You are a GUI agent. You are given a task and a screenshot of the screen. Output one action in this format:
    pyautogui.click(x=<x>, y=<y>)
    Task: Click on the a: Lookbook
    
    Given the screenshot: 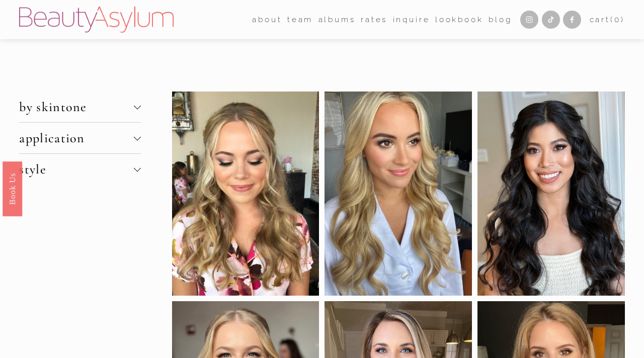 What is the action you would take?
    pyautogui.click(x=459, y=19)
    